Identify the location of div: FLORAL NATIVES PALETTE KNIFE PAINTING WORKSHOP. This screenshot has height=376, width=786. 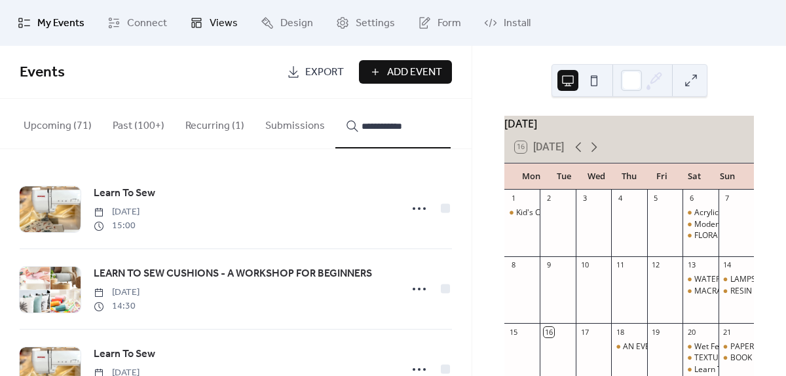
(700, 236).